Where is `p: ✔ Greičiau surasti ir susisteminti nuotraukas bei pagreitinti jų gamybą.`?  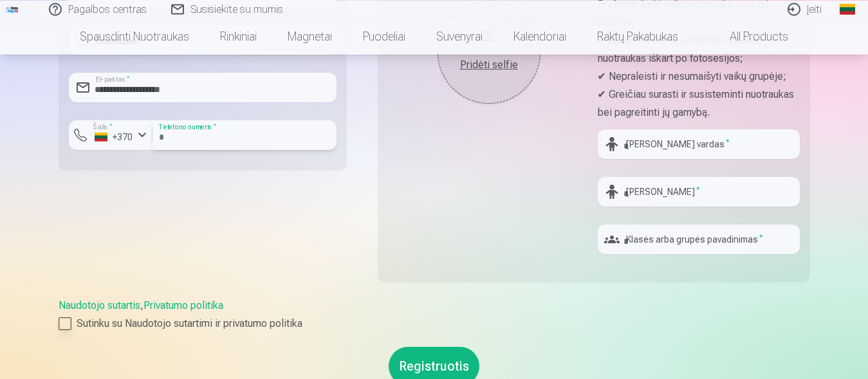
p: ✔ Greičiau surasti ir susisteminti nuotraukas bei pagreitinti jų gamybą. is located at coordinates (699, 103).